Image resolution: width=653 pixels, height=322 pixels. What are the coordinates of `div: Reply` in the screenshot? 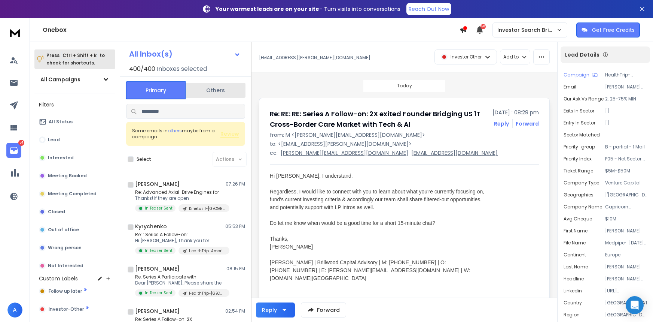 It's located at (270, 310).